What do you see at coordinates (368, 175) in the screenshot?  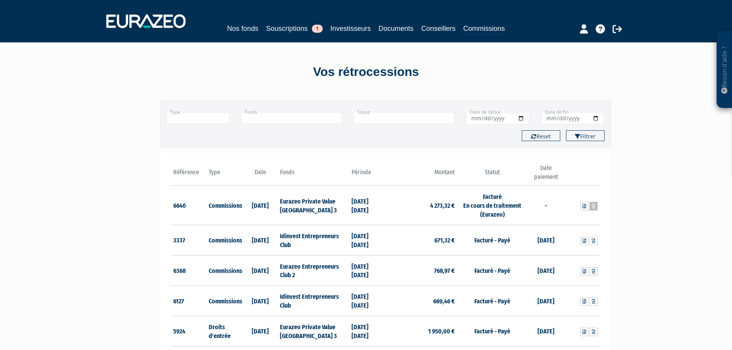 I see `th: Période` at bounding box center [368, 175].